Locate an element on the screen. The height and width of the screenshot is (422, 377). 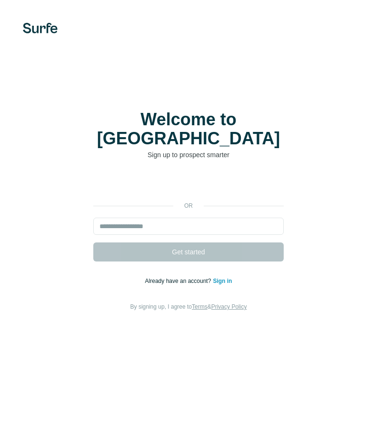
a: Privacy Policy is located at coordinates (229, 307).